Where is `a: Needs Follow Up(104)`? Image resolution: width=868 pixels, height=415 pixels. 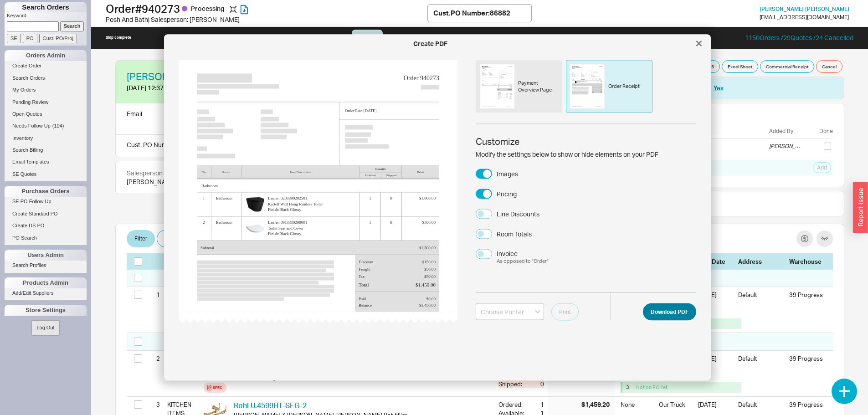
a: Needs Follow Up(104) is located at coordinates (46, 126).